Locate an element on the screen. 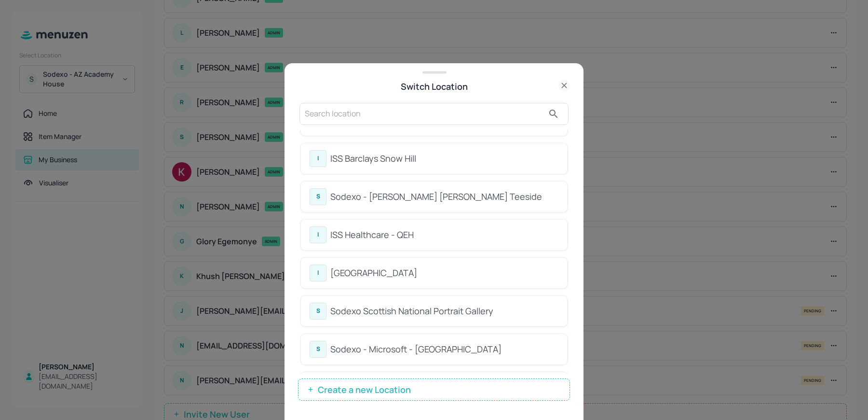  button: Create a new Location is located at coordinates (434, 389).